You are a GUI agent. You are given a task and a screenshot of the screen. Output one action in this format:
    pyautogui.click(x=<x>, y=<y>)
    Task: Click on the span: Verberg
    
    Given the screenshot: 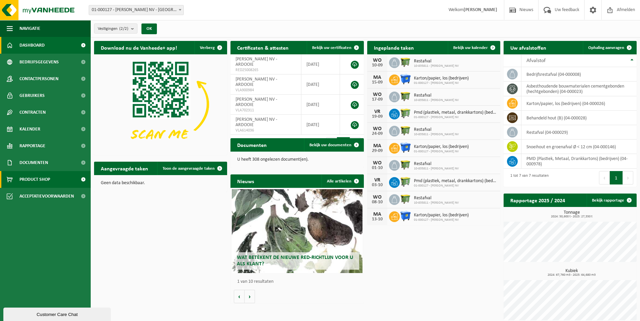 What is the action you would take?
    pyautogui.click(x=207, y=48)
    